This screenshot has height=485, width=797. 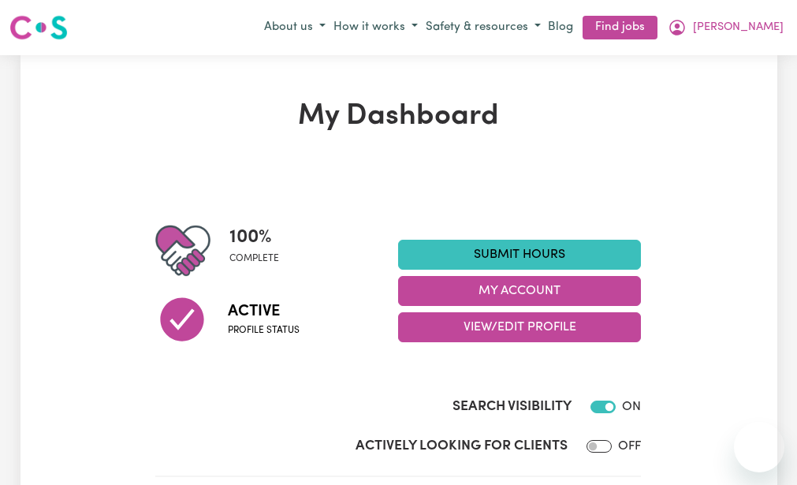 I want to click on h1: My Dashboard, so click(x=398, y=117).